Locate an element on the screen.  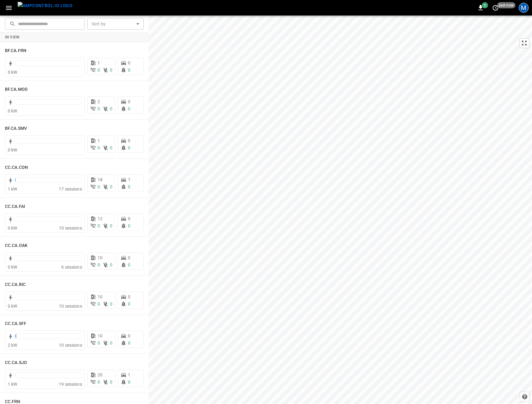
h6: BF.CA.SMV is located at coordinates (16, 129).